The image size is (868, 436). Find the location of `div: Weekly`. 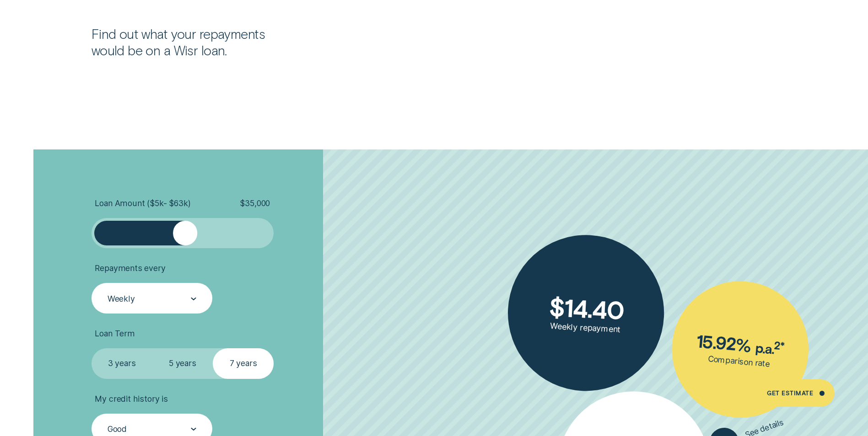

div: Weekly is located at coordinates (121, 299).